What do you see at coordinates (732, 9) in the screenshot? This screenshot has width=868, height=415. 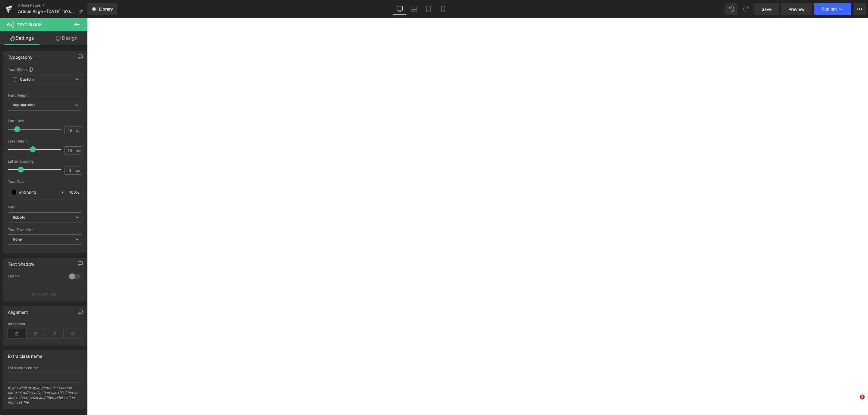 I see `button: Undo` at bounding box center [732, 9].